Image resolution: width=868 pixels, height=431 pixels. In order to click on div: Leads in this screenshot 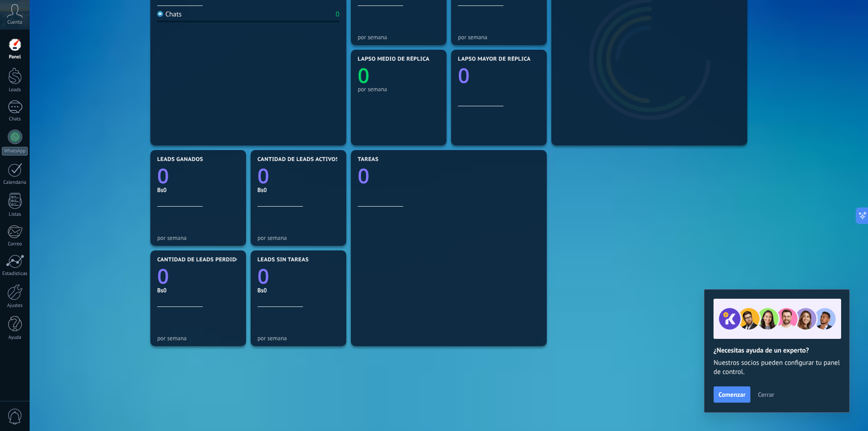, I will do `click(15, 90)`.